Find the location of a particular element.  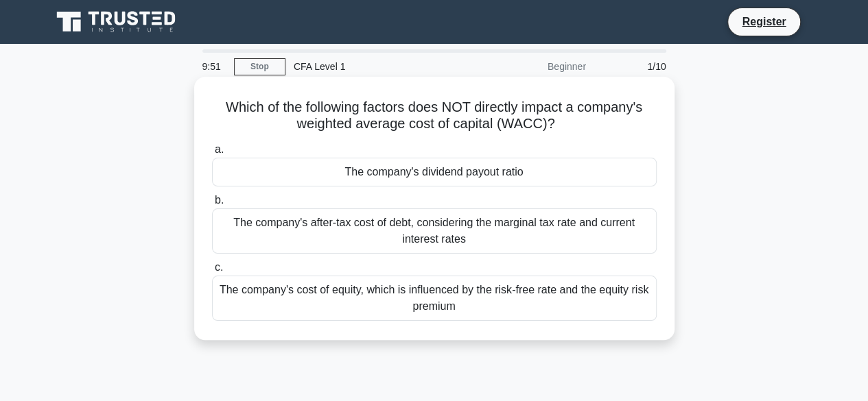

span: b. is located at coordinates (219, 200).